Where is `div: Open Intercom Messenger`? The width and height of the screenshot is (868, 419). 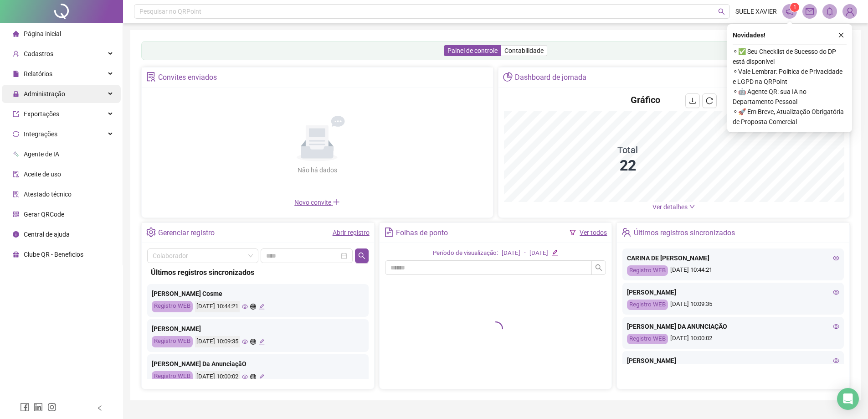 div: Open Intercom Messenger is located at coordinates (848, 399).